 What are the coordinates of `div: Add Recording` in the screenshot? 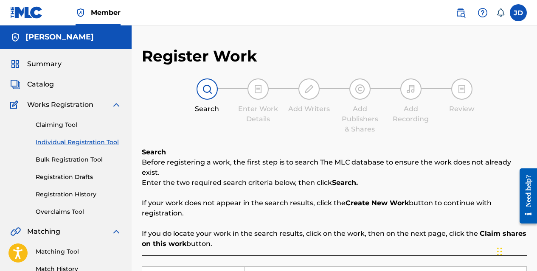 It's located at (411, 114).